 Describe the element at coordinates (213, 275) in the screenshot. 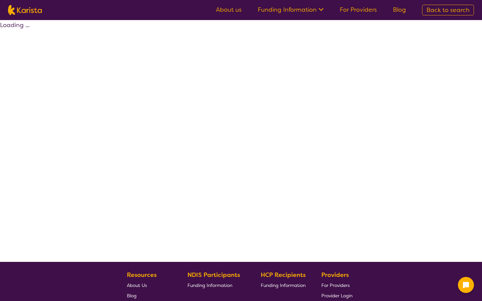

I see `b: NDIS Participants` at that location.